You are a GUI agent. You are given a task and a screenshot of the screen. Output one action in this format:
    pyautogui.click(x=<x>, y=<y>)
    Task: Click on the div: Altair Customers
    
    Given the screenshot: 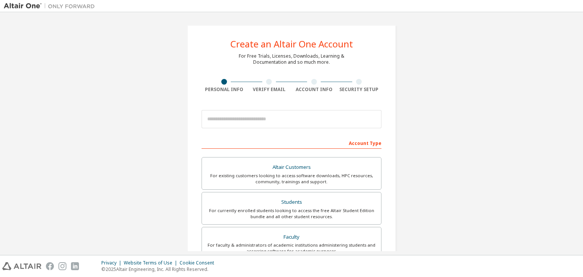 What is the action you would take?
    pyautogui.click(x=292, y=167)
    